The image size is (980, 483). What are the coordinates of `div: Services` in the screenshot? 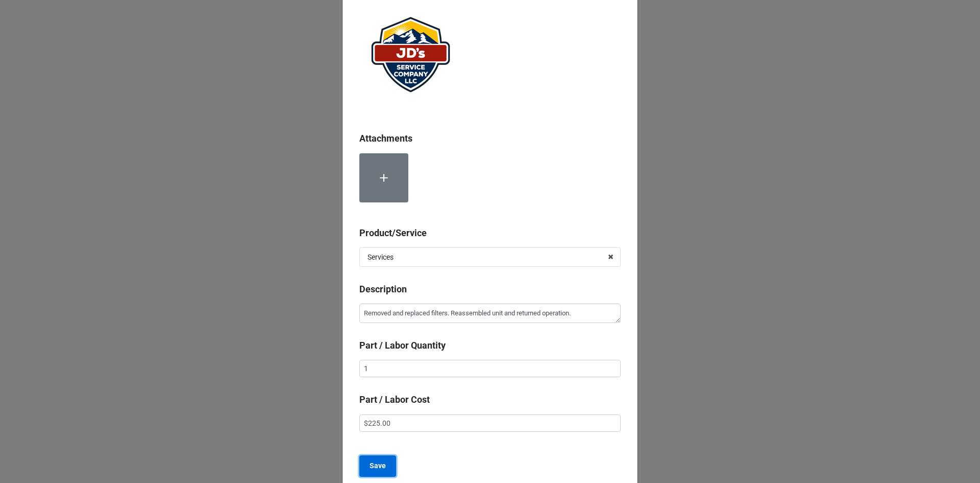 It's located at (381, 257).